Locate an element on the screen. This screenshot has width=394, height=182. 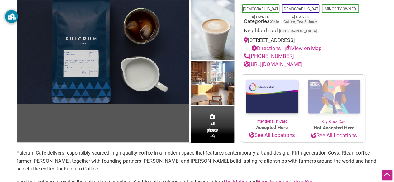
p: Fulcrum Cafe delivers responsibly sourced, high quality coffee in a modern space that features co... is located at coordinates (197, 161).